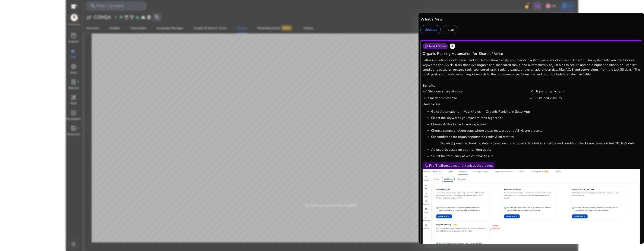 The width and height of the screenshot is (644, 251). Describe the element at coordinates (427, 166) in the screenshot. I see `span: emoji_objects` at that location.